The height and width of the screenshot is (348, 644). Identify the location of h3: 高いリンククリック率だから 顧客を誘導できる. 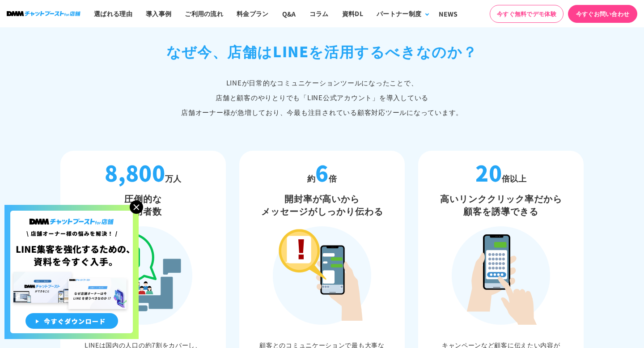
(501, 205).